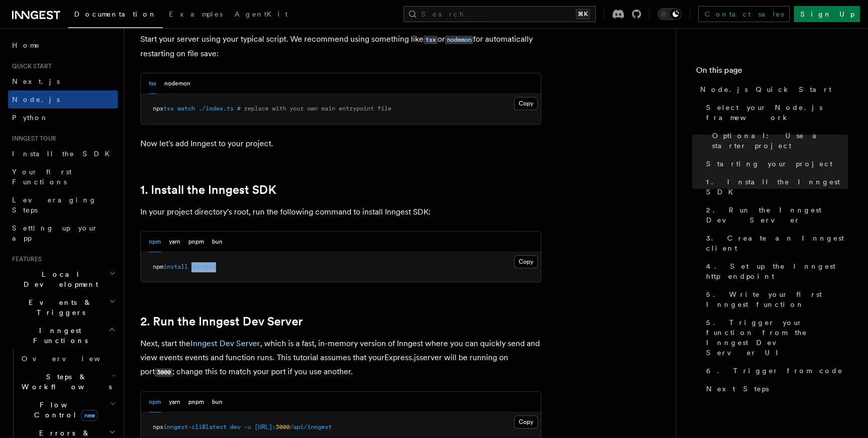 The width and height of the screenshot is (868, 438). What do you see at coordinates (68, 410) in the screenshot?
I see `button: Flow Controlnew` at bounding box center [68, 410].